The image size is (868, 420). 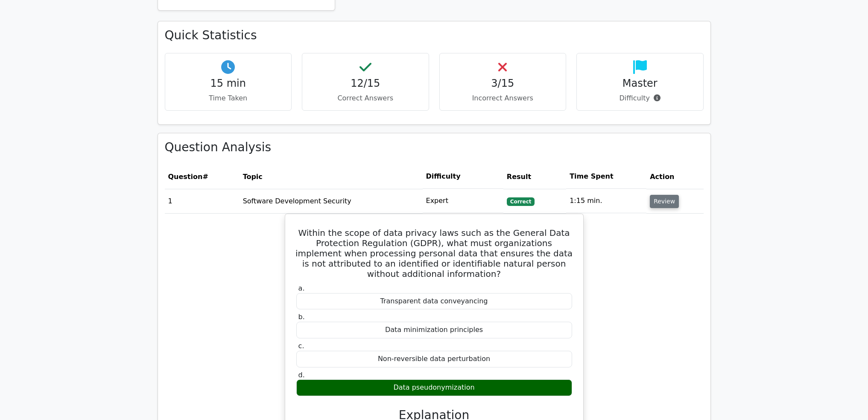 What do you see at coordinates (301, 374) in the screenshot?
I see `span: d.` at bounding box center [301, 374].